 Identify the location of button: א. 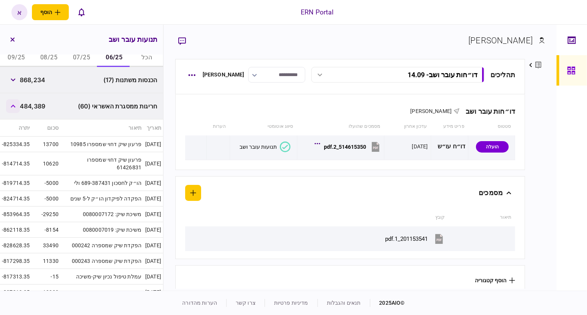
(19, 12).